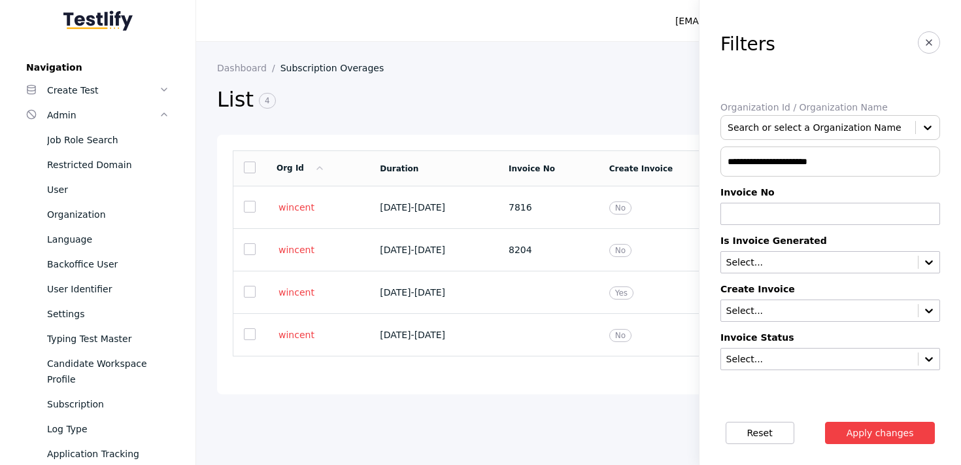 This screenshot has height=465, width=961. I want to click on a: Typing Test Master, so click(97, 339).